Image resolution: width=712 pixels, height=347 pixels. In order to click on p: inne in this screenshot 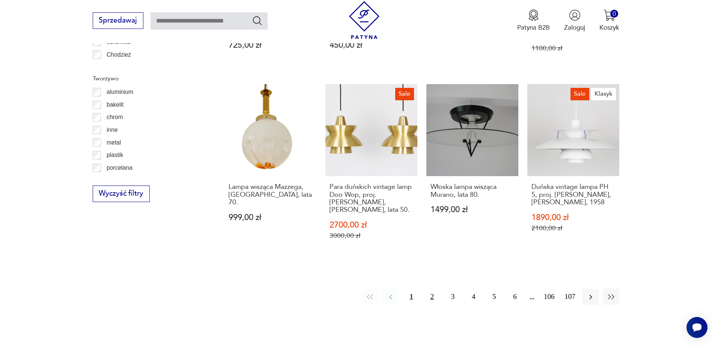, I will do `click(112, 130)`.